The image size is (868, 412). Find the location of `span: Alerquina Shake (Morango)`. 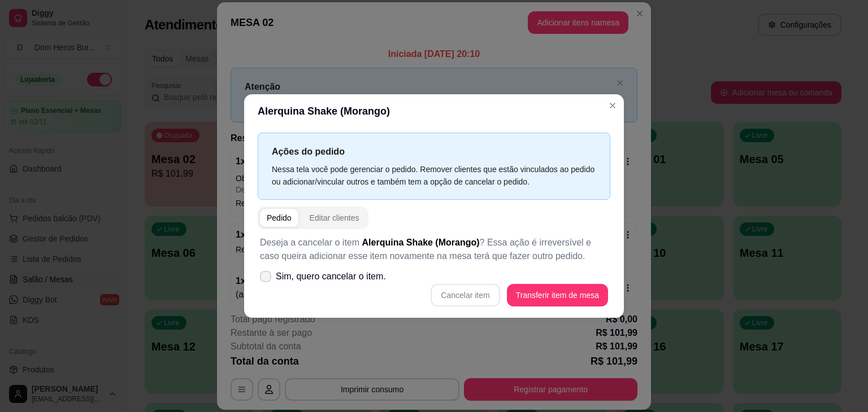

span: Alerquina Shake (Morango) is located at coordinates (421, 242).